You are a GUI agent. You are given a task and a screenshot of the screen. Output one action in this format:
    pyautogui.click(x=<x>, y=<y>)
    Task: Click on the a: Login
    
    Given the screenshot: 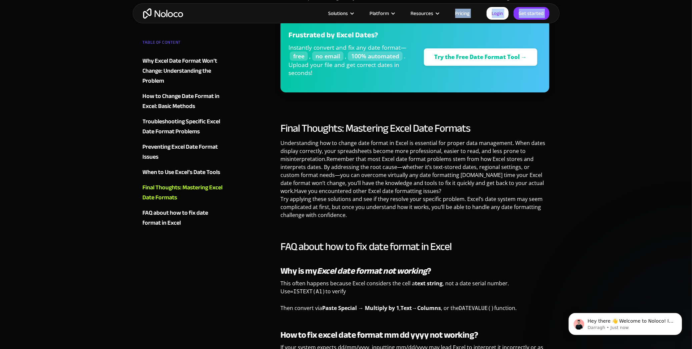 What is the action you would take?
    pyautogui.click(x=497, y=13)
    